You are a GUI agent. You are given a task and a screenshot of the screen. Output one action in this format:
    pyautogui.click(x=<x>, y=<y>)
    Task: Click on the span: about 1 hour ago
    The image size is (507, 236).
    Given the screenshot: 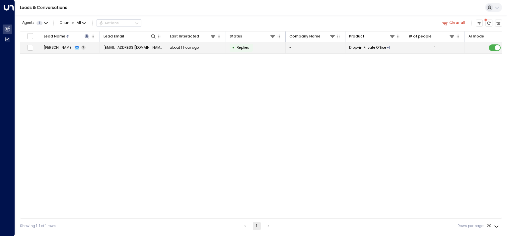 What is the action you would take?
    pyautogui.click(x=184, y=47)
    